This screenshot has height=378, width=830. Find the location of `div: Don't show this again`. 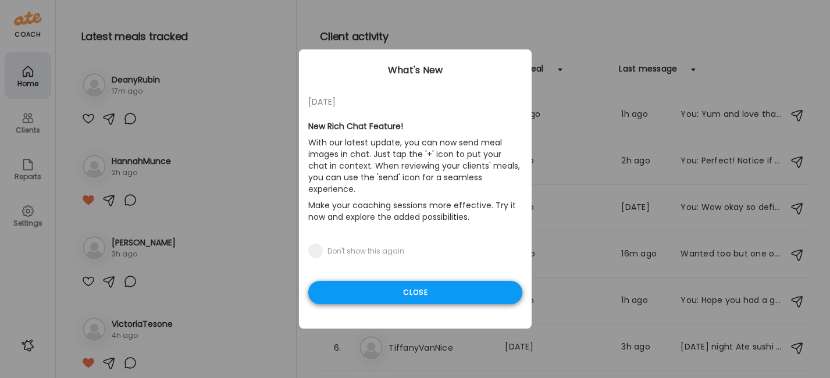

div: Don't show this again is located at coordinates (366, 251).